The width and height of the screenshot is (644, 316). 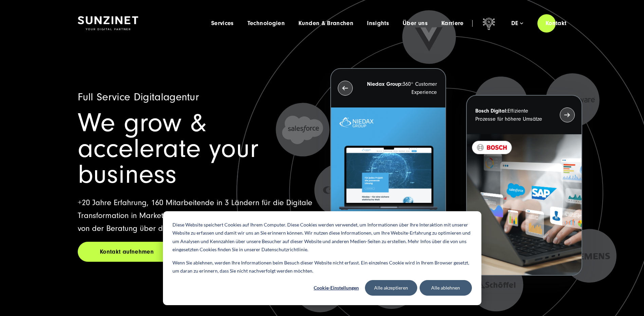 What do you see at coordinates (322, 258) in the screenshot?
I see `div: Cookie banner` at bounding box center [322, 258].